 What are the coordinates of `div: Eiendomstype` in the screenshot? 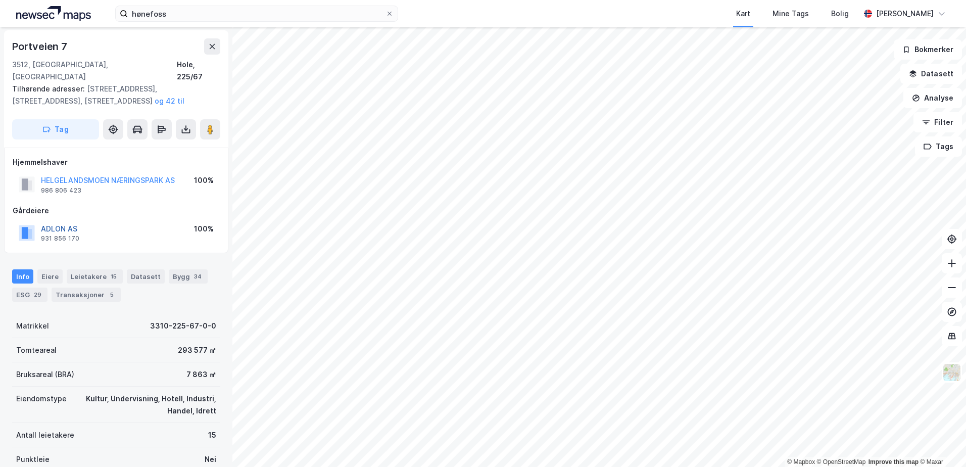 It's located at (41, 399).